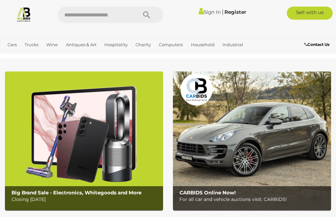 The image size is (336, 217). I want to click on a: CARBIDS Online Now! CARBIDS Online Now! For all car and vehicle auctions visit: CARBIDS!, so click(252, 141).